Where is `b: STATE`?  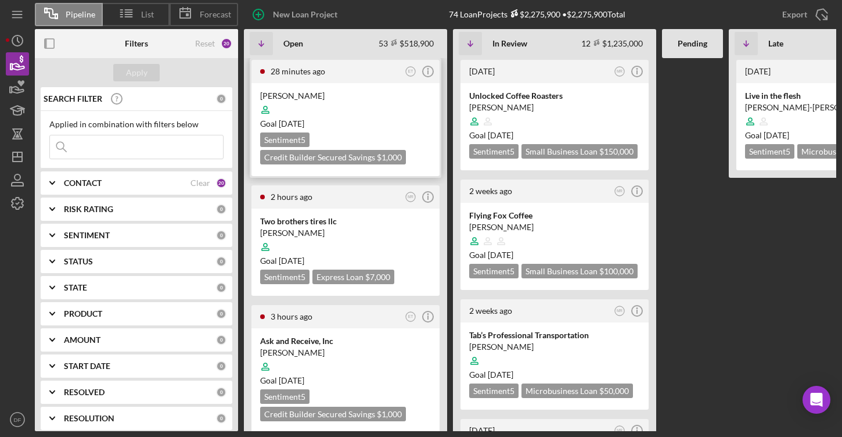 b: STATE is located at coordinates (76, 287).